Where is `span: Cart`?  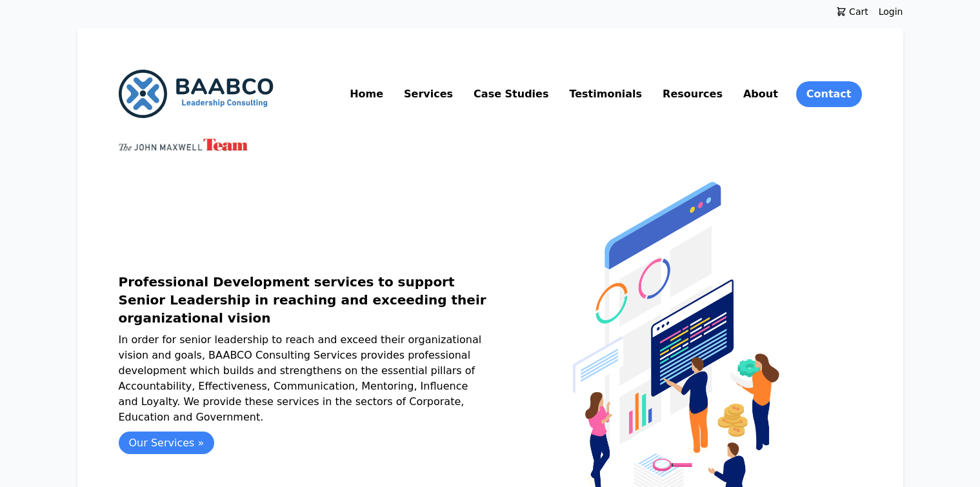 span: Cart is located at coordinates (857, 12).